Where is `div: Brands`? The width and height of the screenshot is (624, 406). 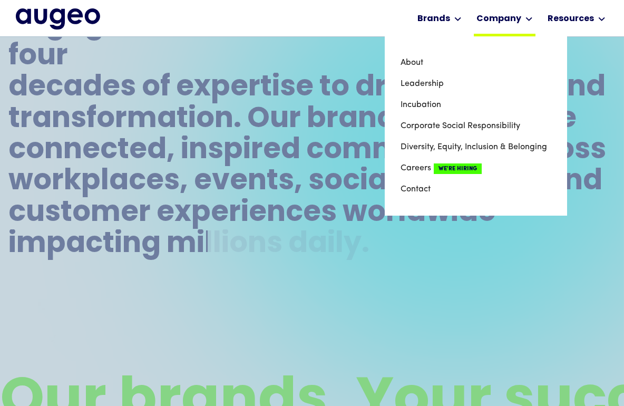 div: Brands is located at coordinates (434, 19).